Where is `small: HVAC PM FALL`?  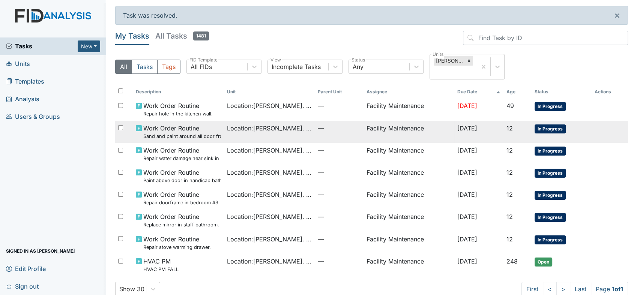 small: HVAC PM FALL is located at coordinates (161, 269).